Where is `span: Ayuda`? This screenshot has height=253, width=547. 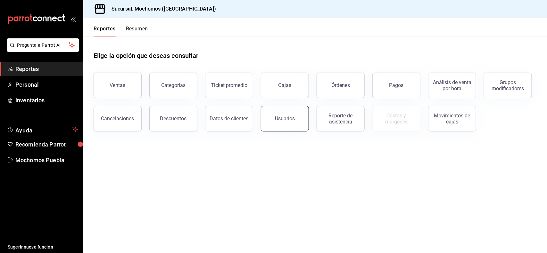
span: Ayuda is located at coordinates (42, 129).